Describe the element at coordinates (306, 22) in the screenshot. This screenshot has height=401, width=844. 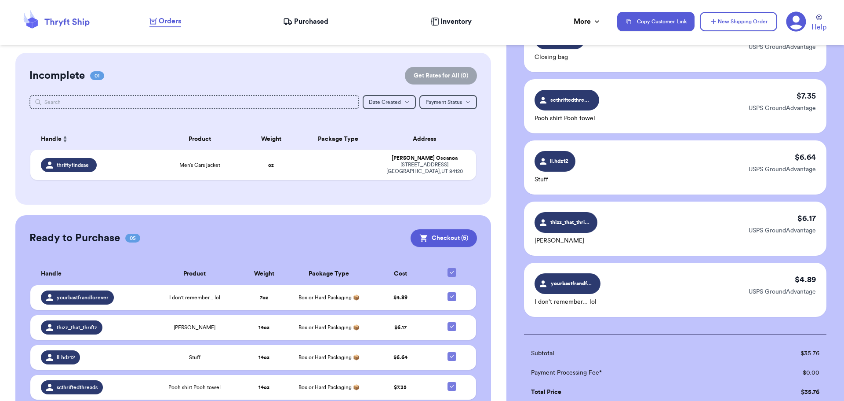
I see `a: Purchased` at that location.